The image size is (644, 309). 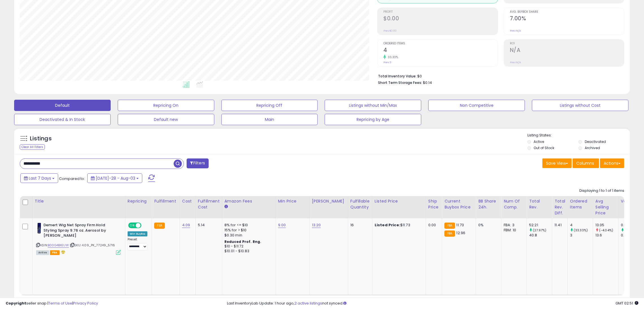 What do you see at coordinates (282, 225) in the screenshot?
I see `a: 9.00` at bounding box center [282, 225].